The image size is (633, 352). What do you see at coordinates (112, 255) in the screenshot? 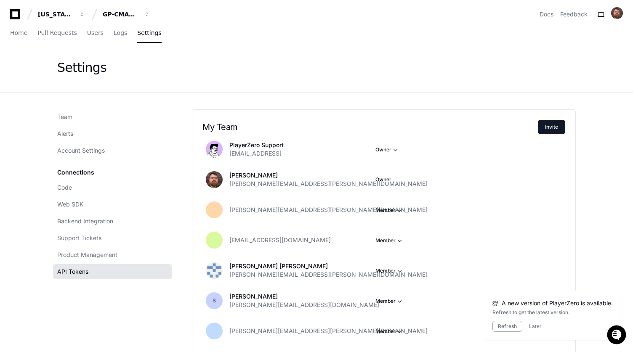
I see `a: Product Management` at bounding box center [112, 255].